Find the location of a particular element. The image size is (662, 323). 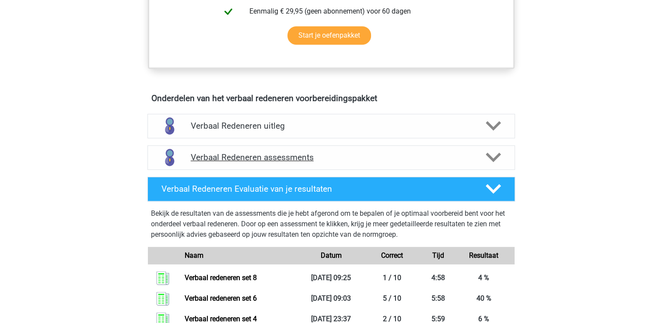

a: Verbaal redeneren set 6 is located at coordinates (220, 298).